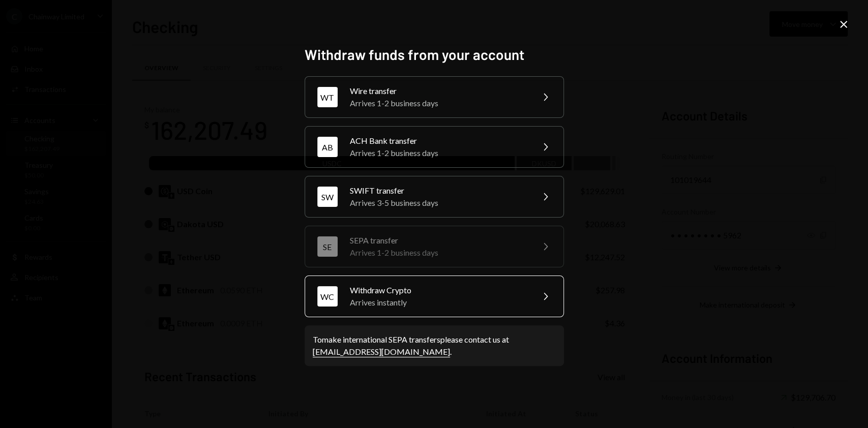 The width and height of the screenshot is (868, 428). What do you see at coordinates (435, 147) in the screenshot?
I see `button: ABACH Bank transferArrives 1-2 business days` at bounding box center [435, 147].